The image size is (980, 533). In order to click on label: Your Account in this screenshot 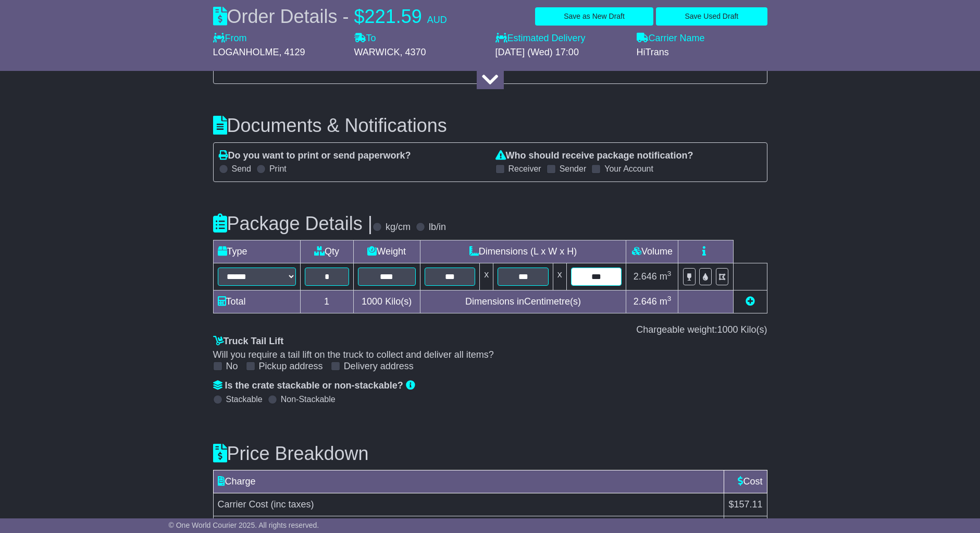, I will do `click(628, 168)`.